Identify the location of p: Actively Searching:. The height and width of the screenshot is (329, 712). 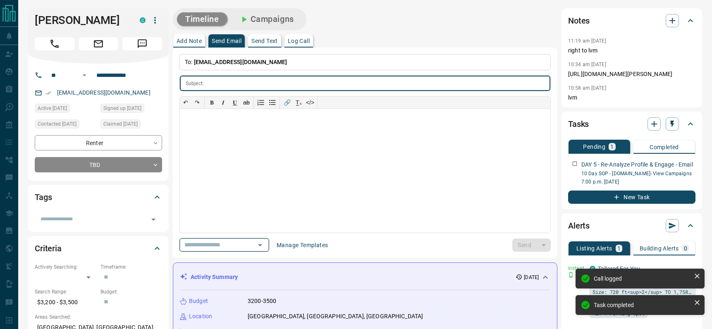
(65, 267).